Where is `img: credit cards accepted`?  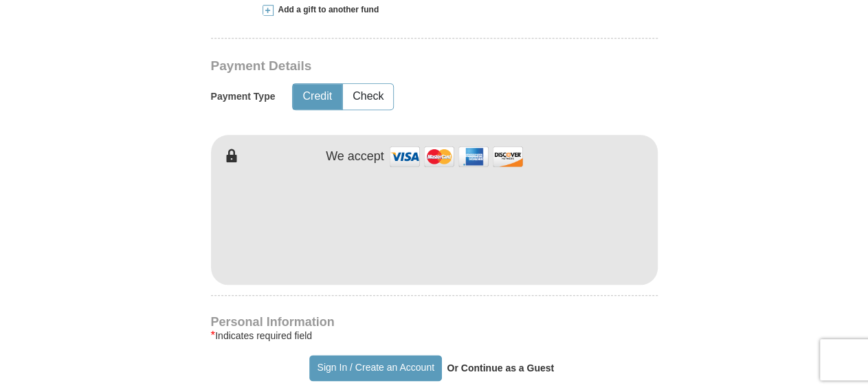 img: credit cards accepted is located at coordinates (457, 156).